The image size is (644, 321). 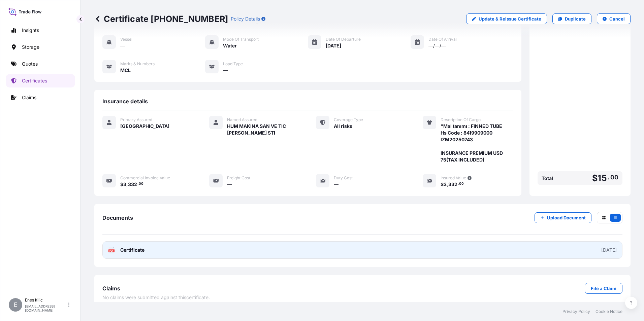 I want to click on p: Quotes, so click(x=30, y=64).